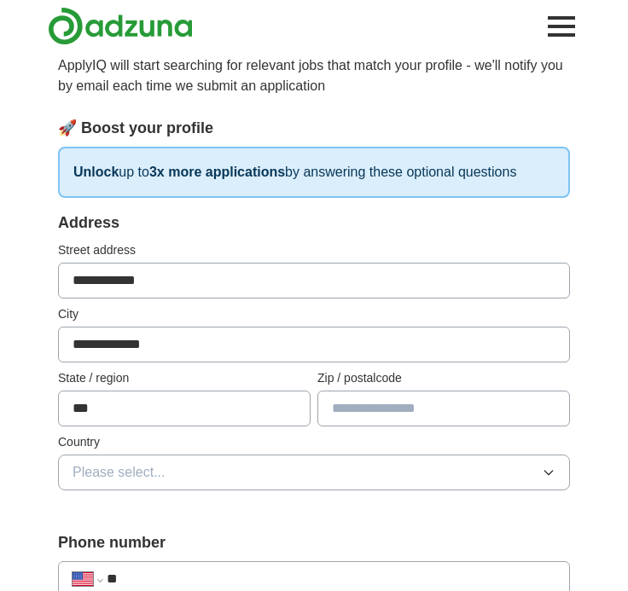 The height and width of the screenshot is (591, 628). I want to click on strong: Unlock, so click(96, 171).